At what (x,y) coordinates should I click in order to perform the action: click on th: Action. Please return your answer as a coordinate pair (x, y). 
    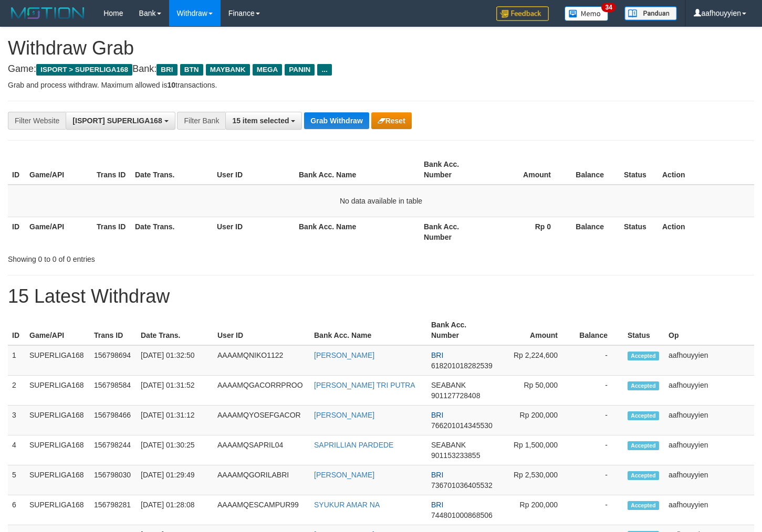
    Looking at the image, I should click on (705, 169).